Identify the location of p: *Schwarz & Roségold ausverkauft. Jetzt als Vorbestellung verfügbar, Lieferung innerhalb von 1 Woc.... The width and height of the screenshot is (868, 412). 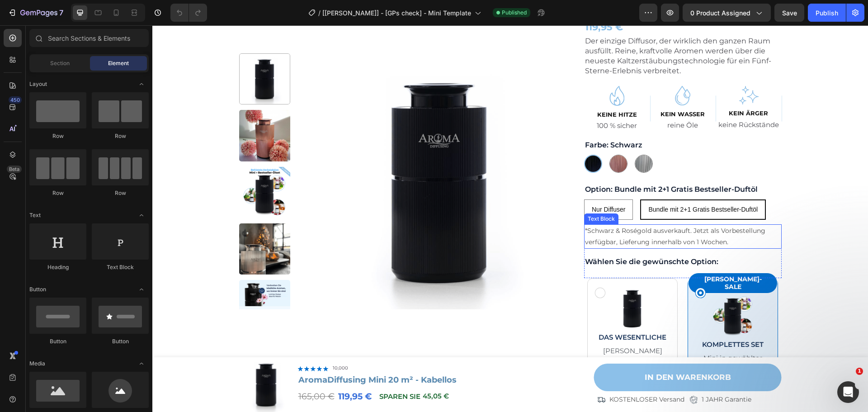
(530, 211).